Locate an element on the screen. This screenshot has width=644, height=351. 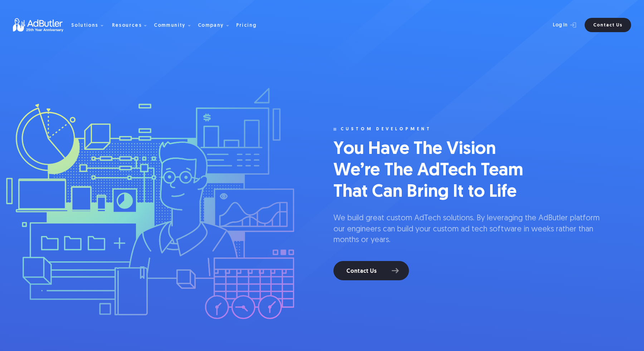
div: Community is located at coordinates (170, 26).